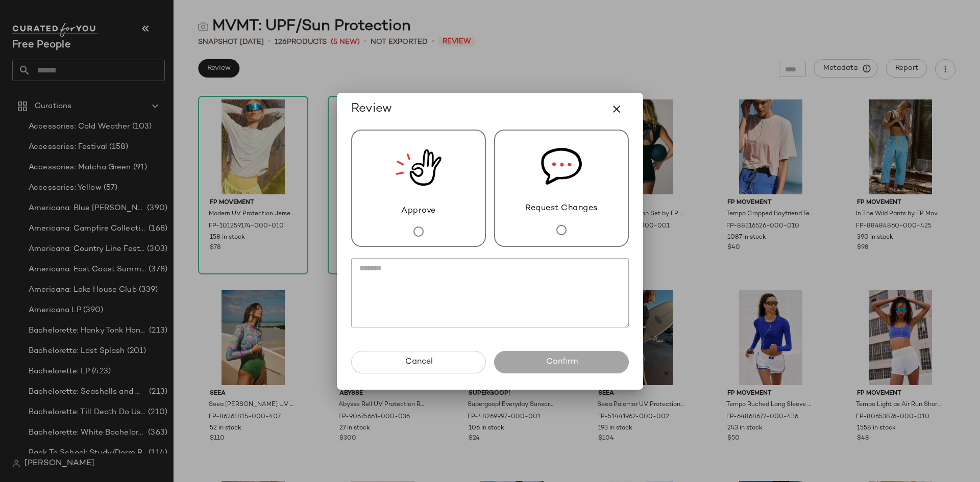  Describe the element at coordinates (372, 110) in the screenshot. I see `span: Review` at that location.